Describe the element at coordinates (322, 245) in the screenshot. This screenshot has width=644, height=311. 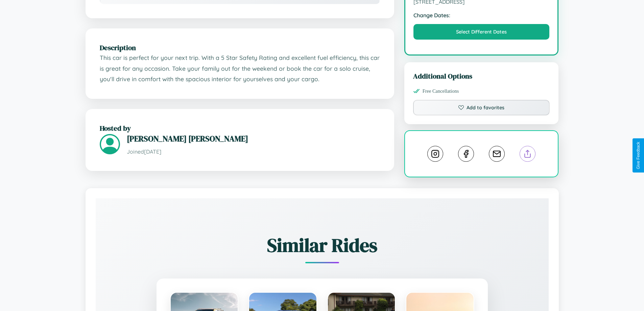
I see `h2: Similar Rides` at that location.